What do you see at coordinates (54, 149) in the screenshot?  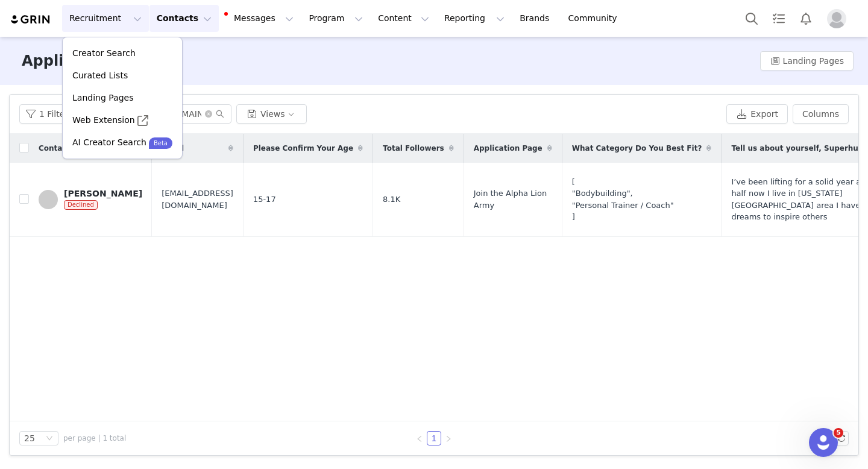 I see `span: Contact` at bounding box center [54, 149].